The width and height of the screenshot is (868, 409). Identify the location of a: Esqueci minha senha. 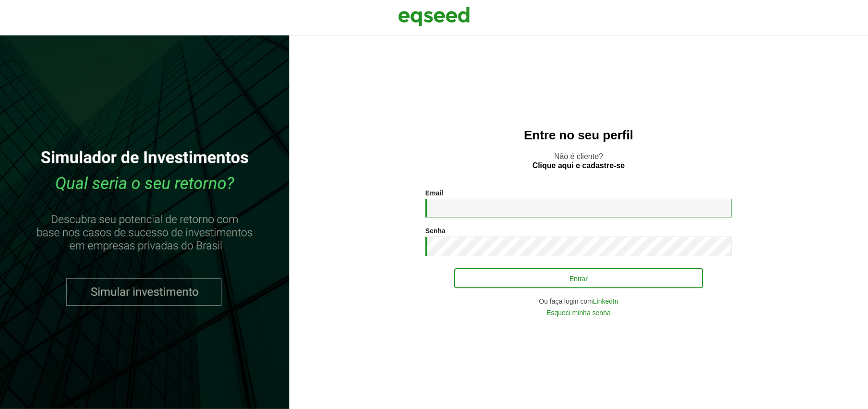
(578, 313).